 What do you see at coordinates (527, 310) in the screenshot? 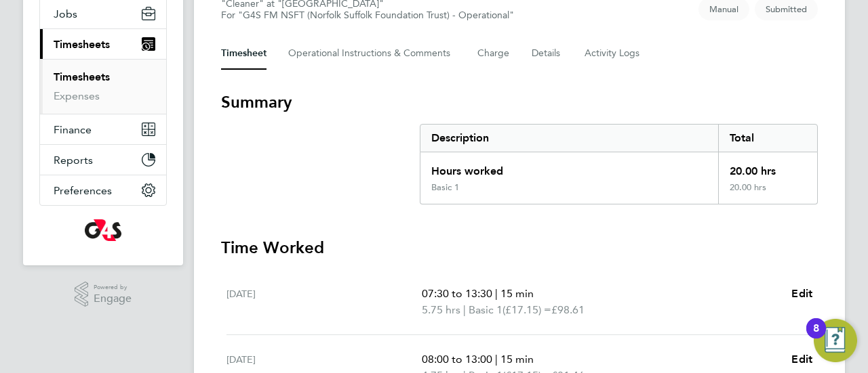
I see `span: (£17.15) =` at bounding box center [527, 310].